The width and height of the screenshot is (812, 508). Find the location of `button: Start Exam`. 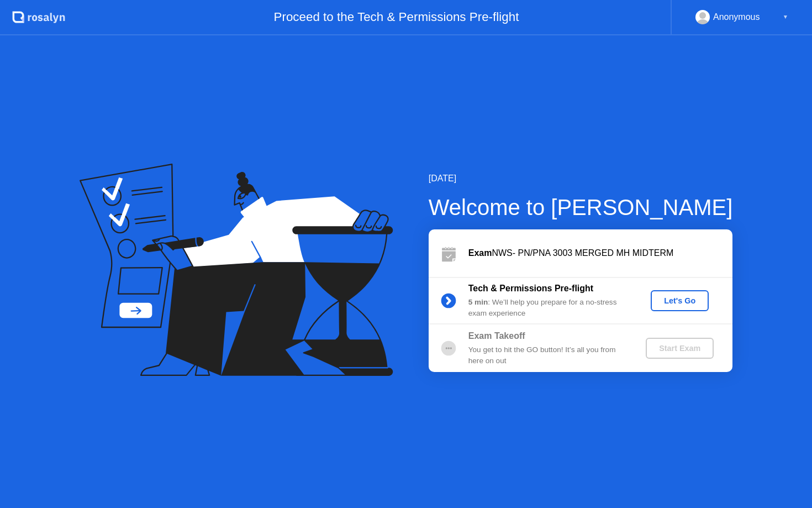

button: Start Exam is located at coordinates (679, 348).